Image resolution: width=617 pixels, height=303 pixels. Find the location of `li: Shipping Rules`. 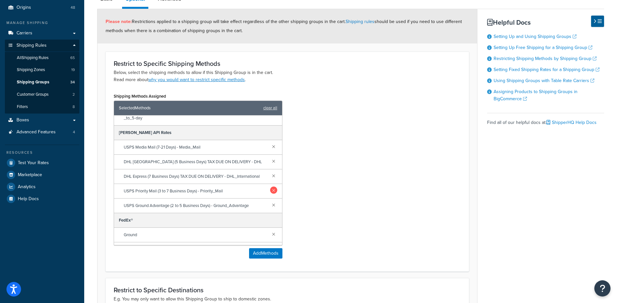

li: Shipping Rules is located at coordinates (42, 76).